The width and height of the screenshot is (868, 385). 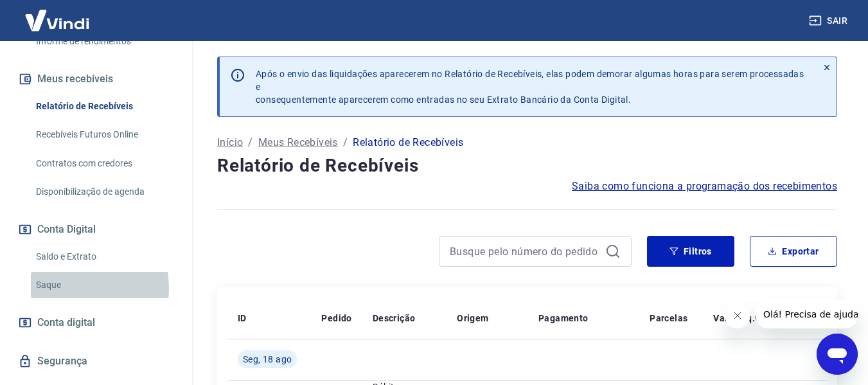 What do you see at coordinates (103, 134) in the screenshot?
I see `a: Recebíveis Futuros Online` at bounding box center [103, 134].